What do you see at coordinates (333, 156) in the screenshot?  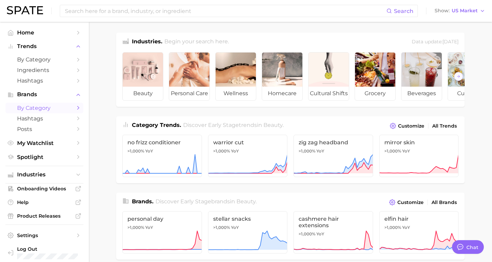 I see `a: zig zag headband>1,000% YoY` at bounding box center [333, 156].